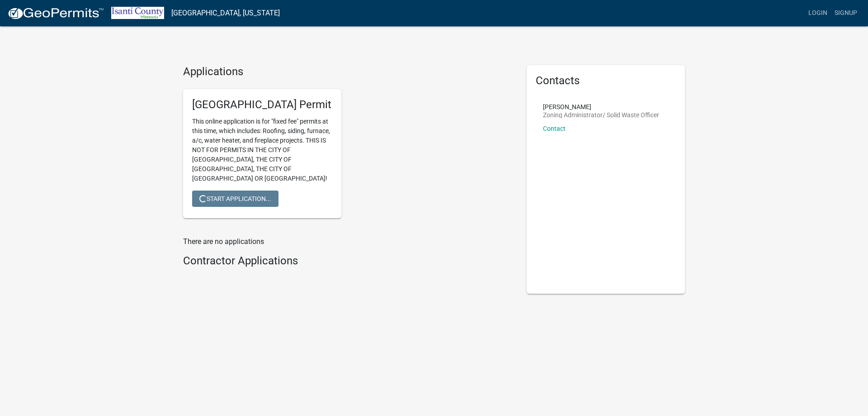  Describe the element at coordinates (235, 198) in the screenshot. I see `button: Start Application...` at that location.